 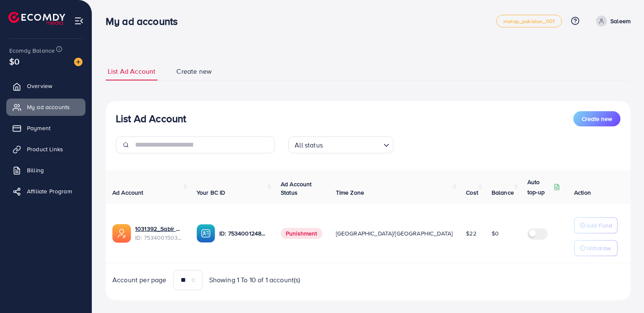 What do you see at coordinates (36, 170) in the screenshot?
I see `span: Billing` at bounding box center [36, 170].